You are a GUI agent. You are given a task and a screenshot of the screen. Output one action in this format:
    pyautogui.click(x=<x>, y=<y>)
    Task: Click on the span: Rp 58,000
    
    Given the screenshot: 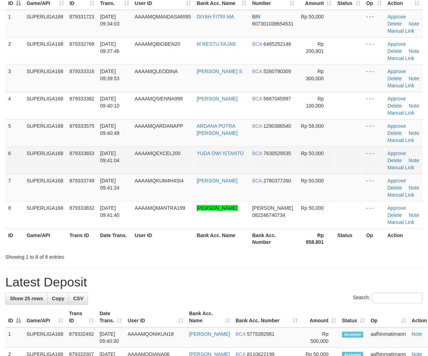 What is the action you would take?
    pyautogui.click(x=312, y=126)
    